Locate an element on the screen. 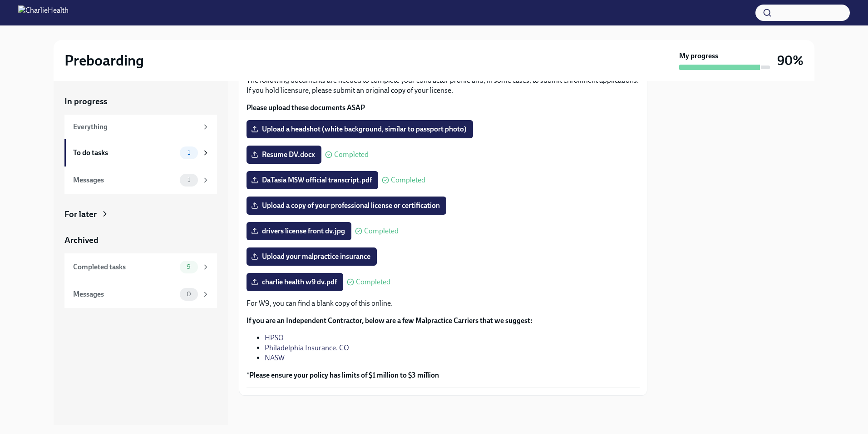 Image resolution: width=868 pixels, height=434 pixels. p: For W9, you can find a blank copy of this online. is located at coordinates (443, 303).